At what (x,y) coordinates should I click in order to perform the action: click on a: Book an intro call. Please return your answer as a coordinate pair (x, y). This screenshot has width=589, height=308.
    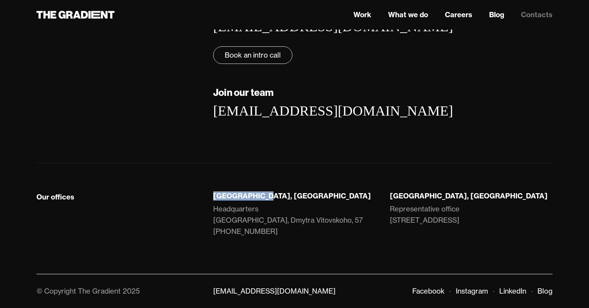
    Looking at the image, I should click on (253, 55).